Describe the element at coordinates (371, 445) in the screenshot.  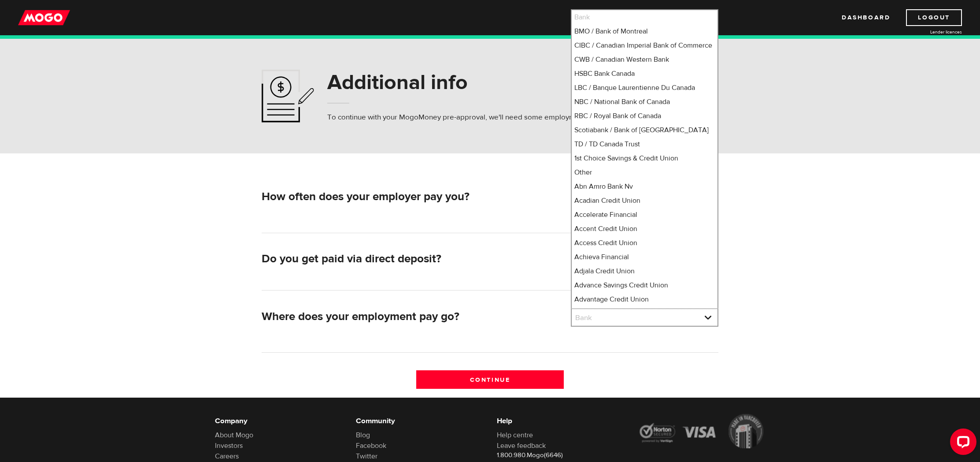
I see `a: Facebook` at that location.